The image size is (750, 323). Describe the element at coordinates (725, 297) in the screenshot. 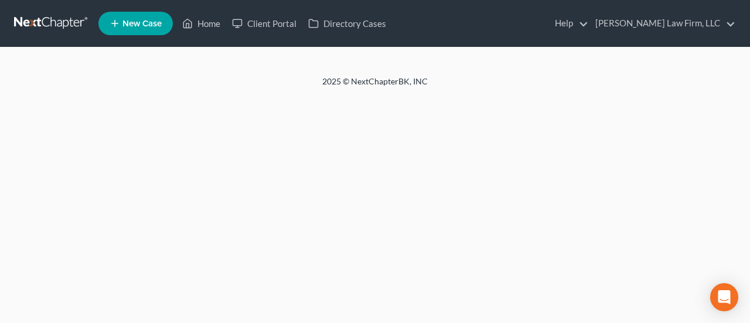

I see `div: Open Intercom Messenger` at that location.